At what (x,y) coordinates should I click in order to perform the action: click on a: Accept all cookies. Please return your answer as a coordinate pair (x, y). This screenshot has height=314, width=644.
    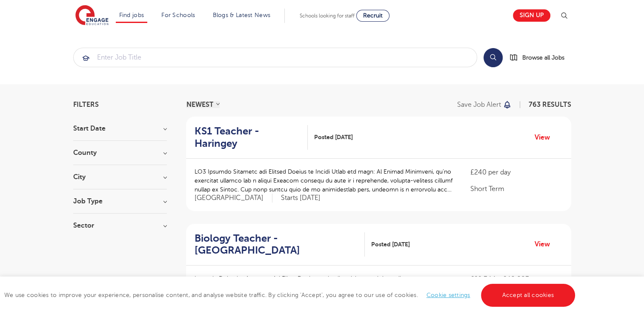
    Looking at the image, I should click on (528, 295).